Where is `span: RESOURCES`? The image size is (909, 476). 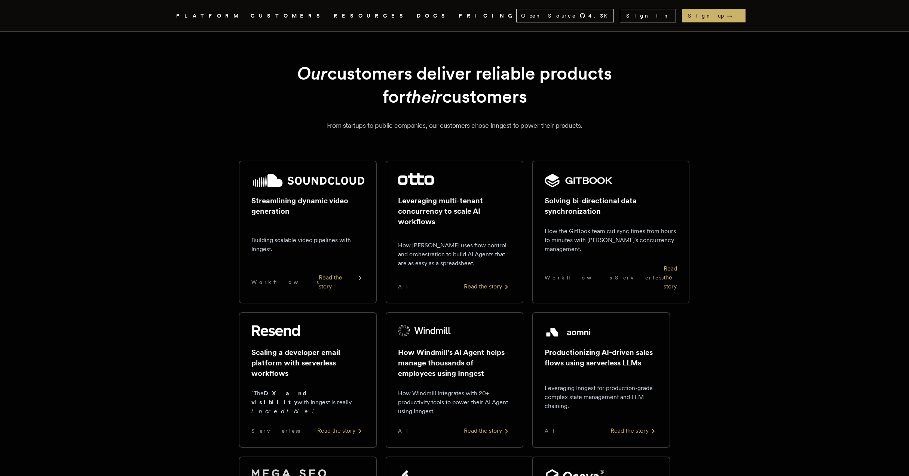
span: RESOURCES is located at coordinates (371, 16).